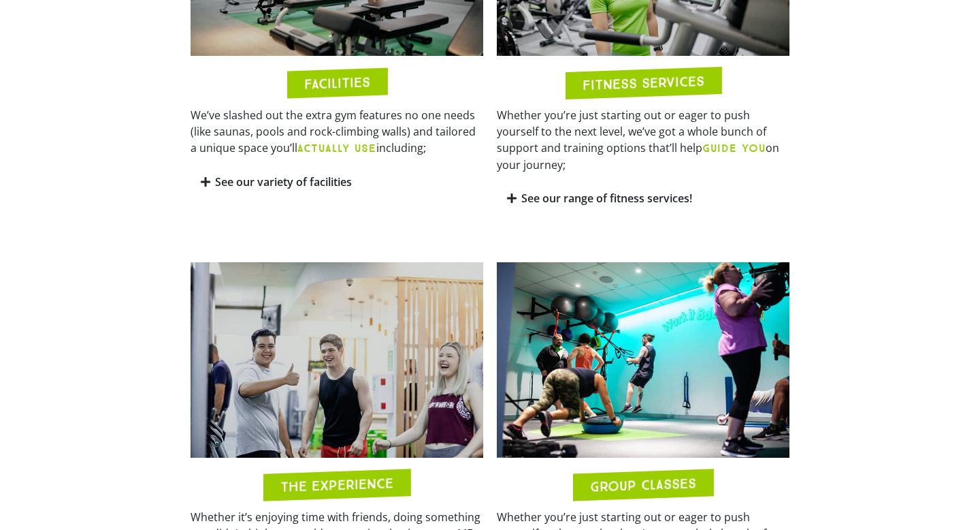 The width and height of the screenshot is (980, 530). Describe the element at coordinates (283, 182) in the screenshot. I see `a: See our variety of facilities` at that location.